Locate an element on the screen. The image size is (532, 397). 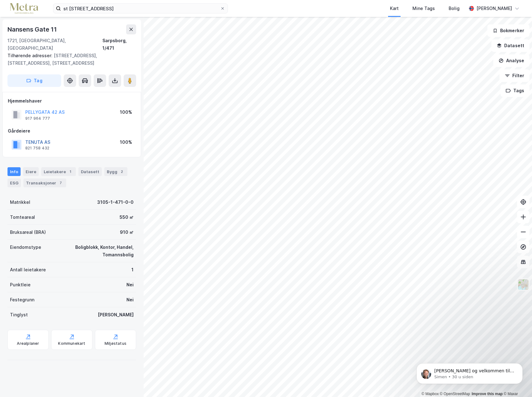
input: Søk på adresse, matrikkel, gårdeiere, leietakere eller personer is located at coordinates (140, 8).